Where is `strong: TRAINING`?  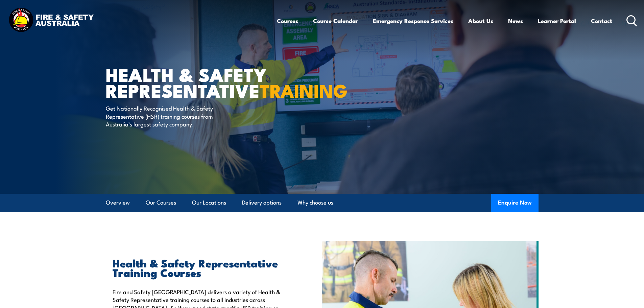 strong: TRAINING is located at coordinates (303, 90).